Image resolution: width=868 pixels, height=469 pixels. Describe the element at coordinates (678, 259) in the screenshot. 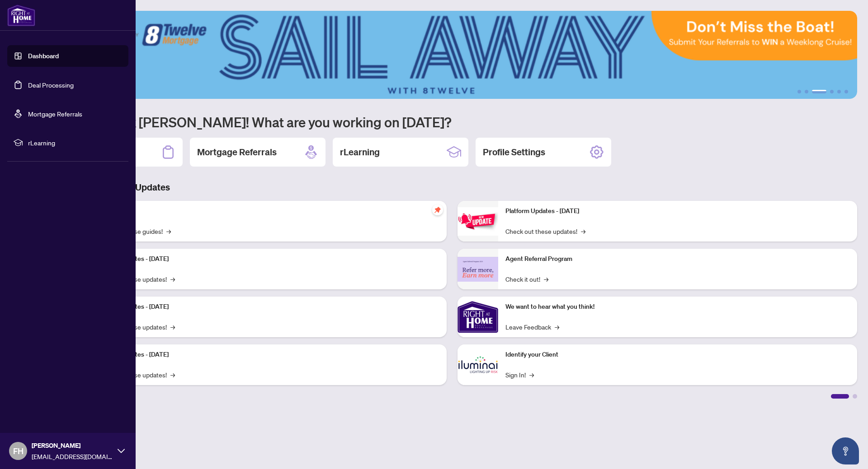

I see `p: Agent Referral Program` at that location.